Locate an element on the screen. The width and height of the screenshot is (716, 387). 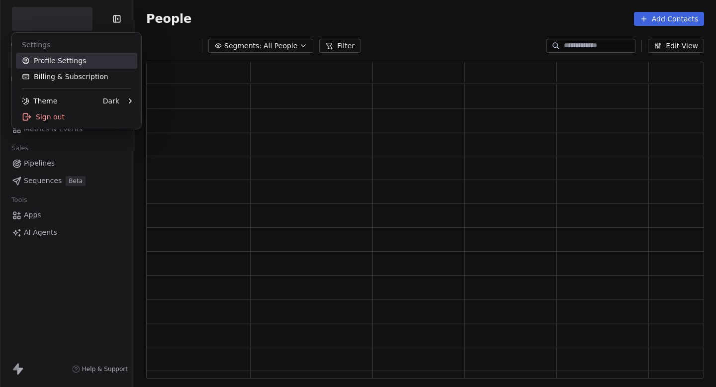
div: Dark is located at coordinates (111, 101).